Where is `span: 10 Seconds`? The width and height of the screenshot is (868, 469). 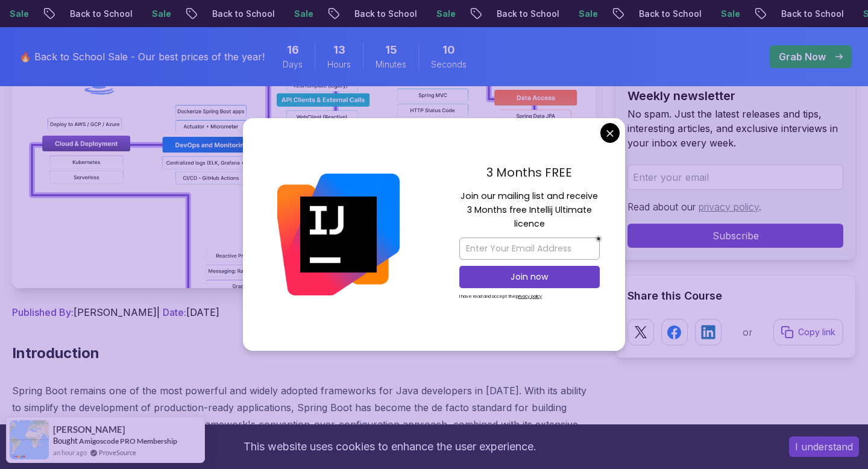 span: 10 Seconds is located at coordinates (449, 50).